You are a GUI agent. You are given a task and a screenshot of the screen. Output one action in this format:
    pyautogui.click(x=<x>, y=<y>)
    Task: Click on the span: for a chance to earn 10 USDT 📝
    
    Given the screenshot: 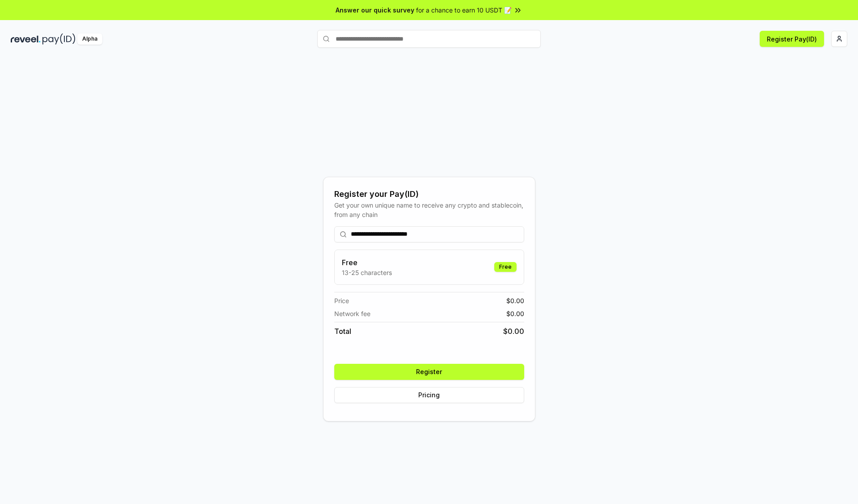 What is the action you would take?
    pyautogui.click(x=464, y=10)
    